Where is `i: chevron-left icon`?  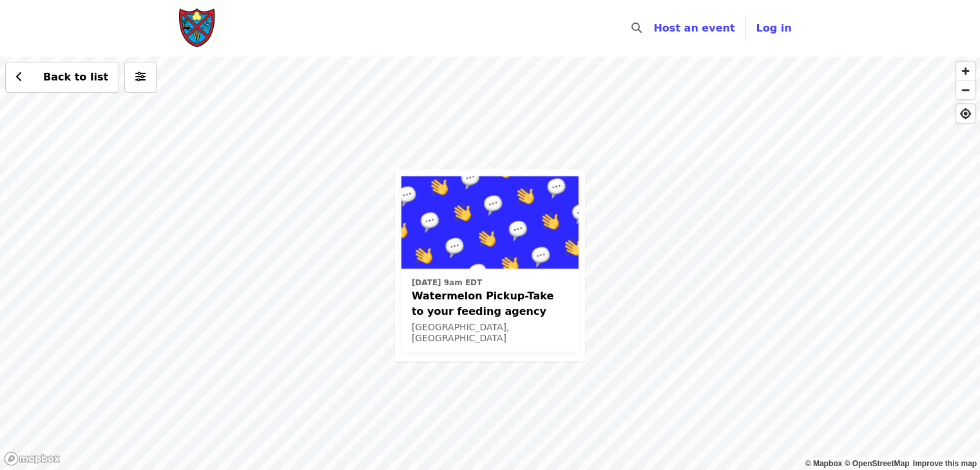 i: chevron-left icon is located at coordinates (19, 77).